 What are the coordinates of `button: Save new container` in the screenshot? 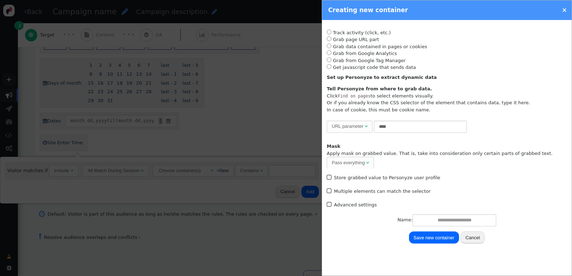 It's located at (434, 238).